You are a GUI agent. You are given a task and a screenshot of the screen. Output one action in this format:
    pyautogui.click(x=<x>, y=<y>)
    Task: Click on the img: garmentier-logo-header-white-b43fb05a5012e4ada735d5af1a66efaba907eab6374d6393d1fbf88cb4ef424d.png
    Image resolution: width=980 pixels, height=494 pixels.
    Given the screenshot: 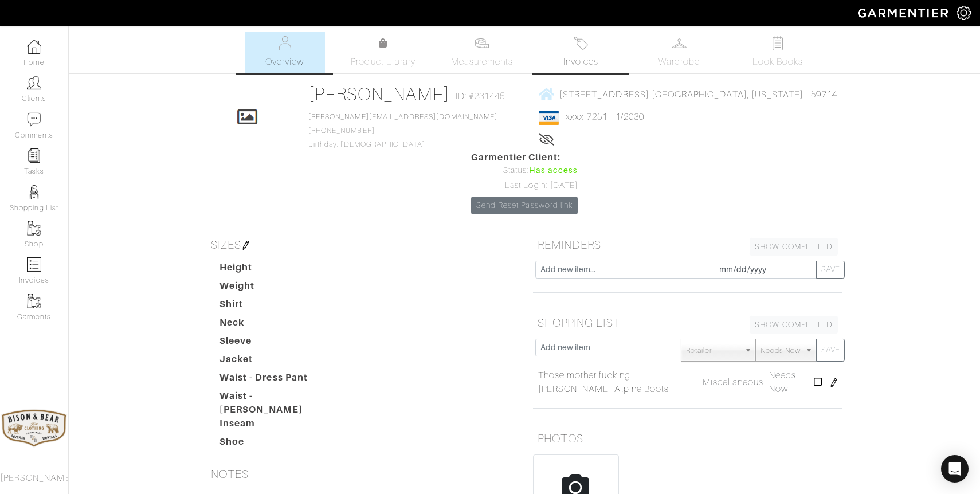 What is the action you would take?
    pyautogui.click(x=904, y=13)
    